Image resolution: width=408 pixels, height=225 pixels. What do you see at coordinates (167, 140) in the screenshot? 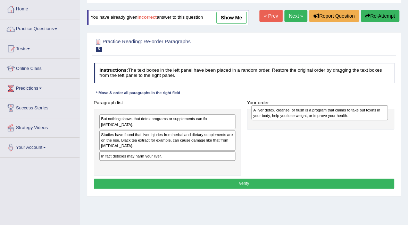
I see `div: Studies have found that liver injuries from herbal and dietary supplements are on the rise. Black...` at bounding box center [167, 140].